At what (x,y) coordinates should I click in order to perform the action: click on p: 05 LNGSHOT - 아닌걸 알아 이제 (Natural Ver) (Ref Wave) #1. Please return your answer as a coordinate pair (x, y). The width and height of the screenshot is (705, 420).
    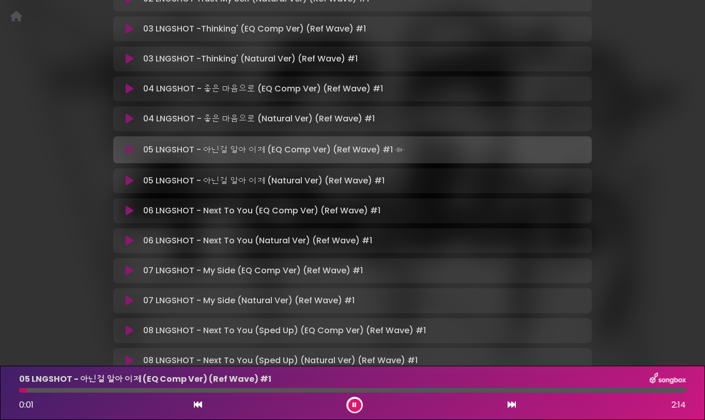
    Looking at the image, I should click on (264, 181).